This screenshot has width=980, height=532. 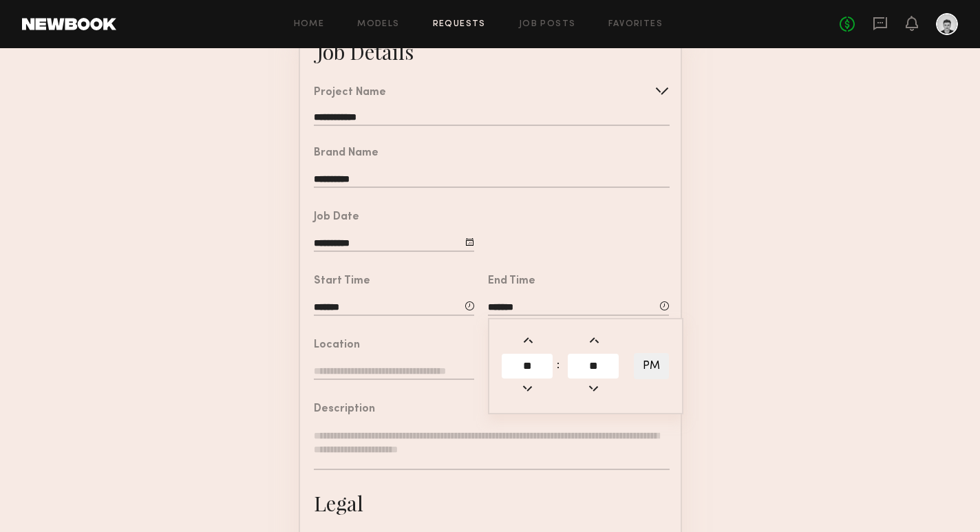 What do you see at coordinates (651, 366) in the screenshot?
I see `button: PM` at bounding box center [651, 366].